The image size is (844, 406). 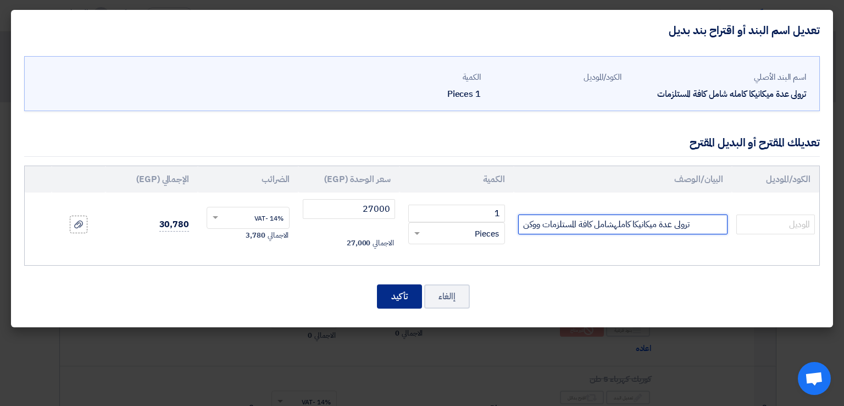 I want to click on input: الموديل, so click(x=775, y=224).